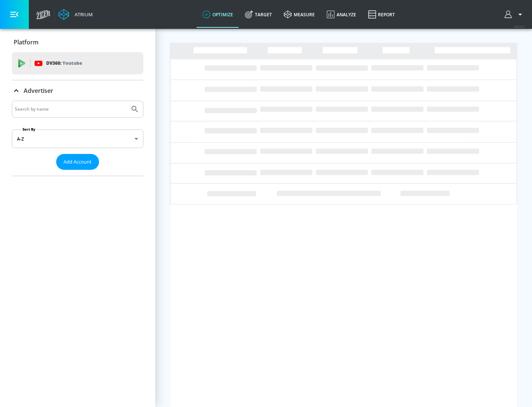 This screenshot has width=532, height=407. What do you see at coordinates (259, 14) in the screenshot?
I see `a: Target` at bounding box center [259, 14].